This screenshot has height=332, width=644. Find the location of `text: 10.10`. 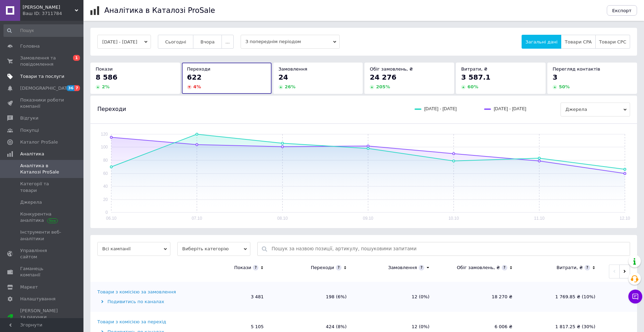

text: 10.10 is located at coordinates (454, 219).